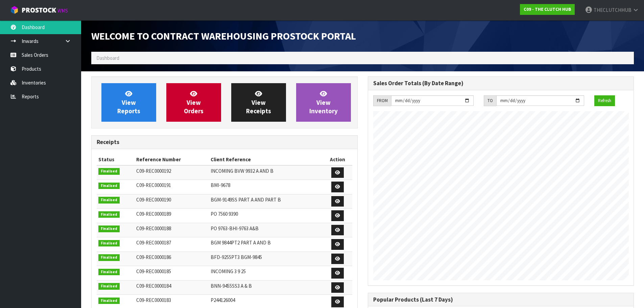 Image resolution: width=644 pixels, height=308 pixels. I want to click on span: PO 9763-BHI-9763 A&B, so click(234, 228).